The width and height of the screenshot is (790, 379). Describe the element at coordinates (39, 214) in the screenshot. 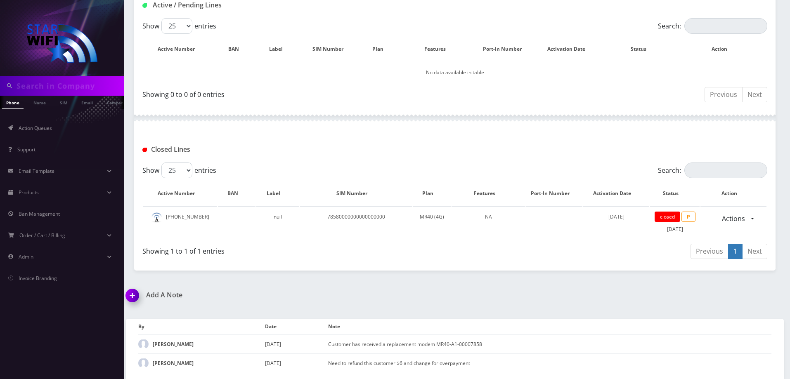

I see `span: Ban Management` at that location.